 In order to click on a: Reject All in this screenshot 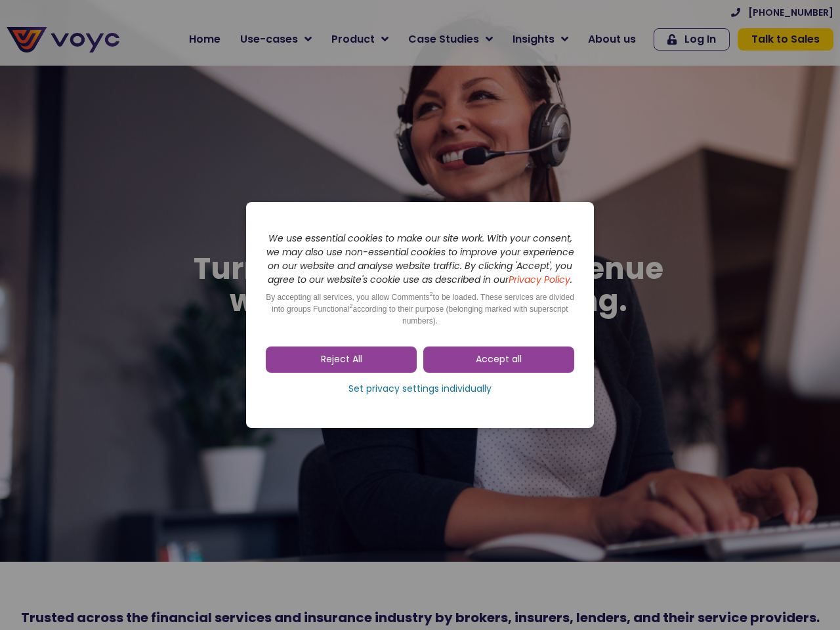, I will do `click(341, 360)`.